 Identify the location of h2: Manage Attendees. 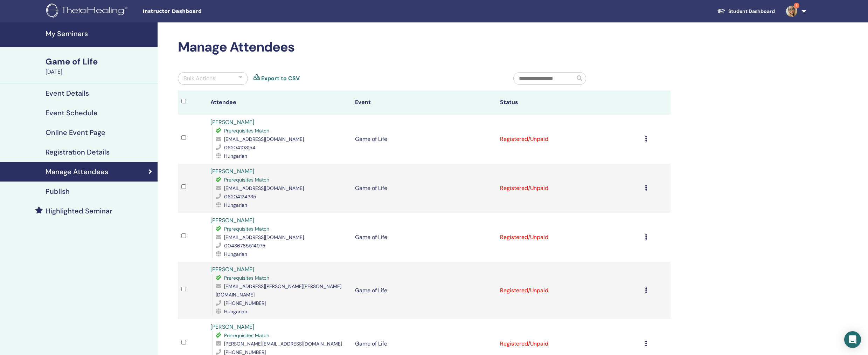
(424, 48).